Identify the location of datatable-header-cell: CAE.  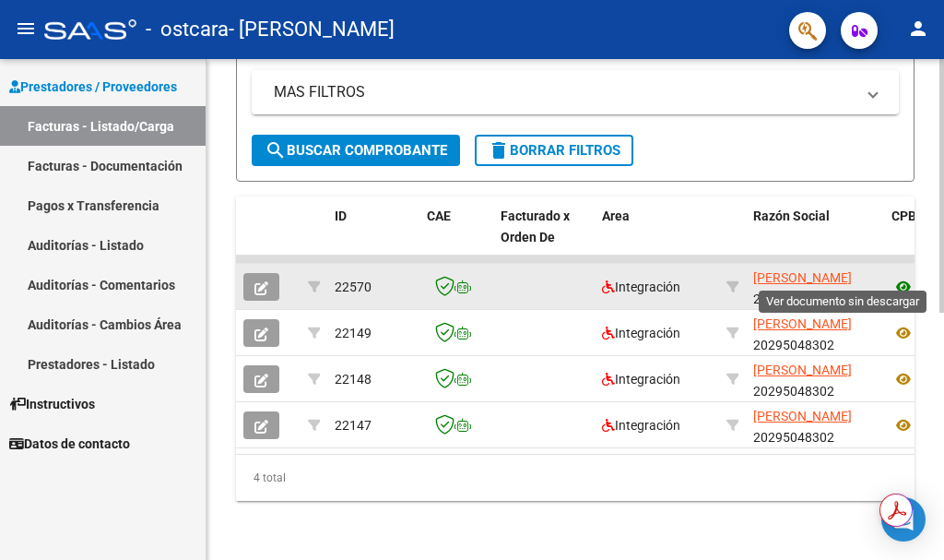
(456, 237).